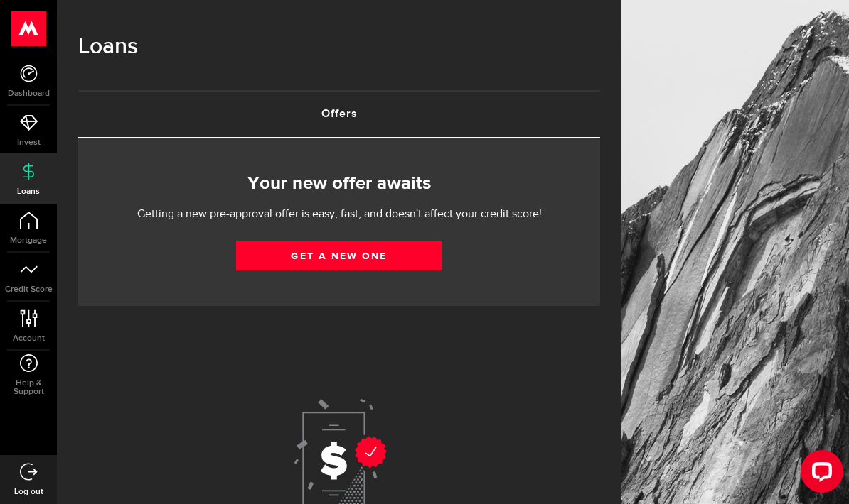 This screenshot has width=849, height=504. I want to click on h2: Your new offer awaits, so click(340, 184).